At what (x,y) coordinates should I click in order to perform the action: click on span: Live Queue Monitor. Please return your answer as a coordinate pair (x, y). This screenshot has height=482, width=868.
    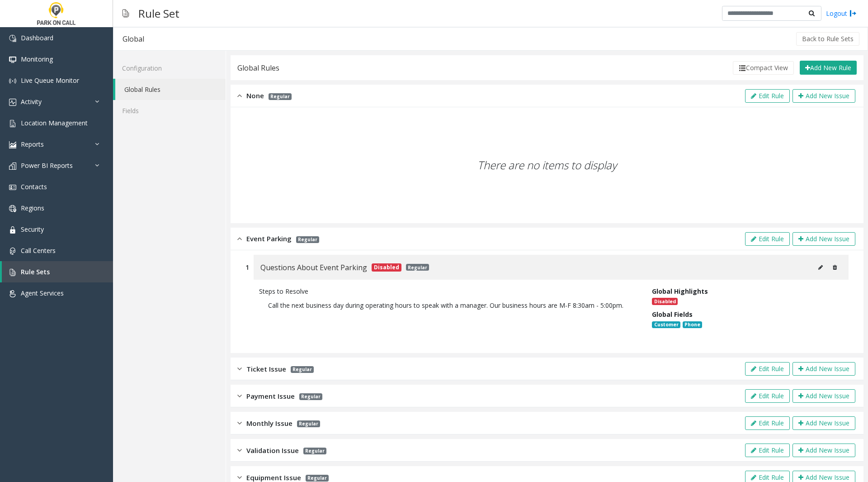
    Looking at the image, I should click on (50, 80).